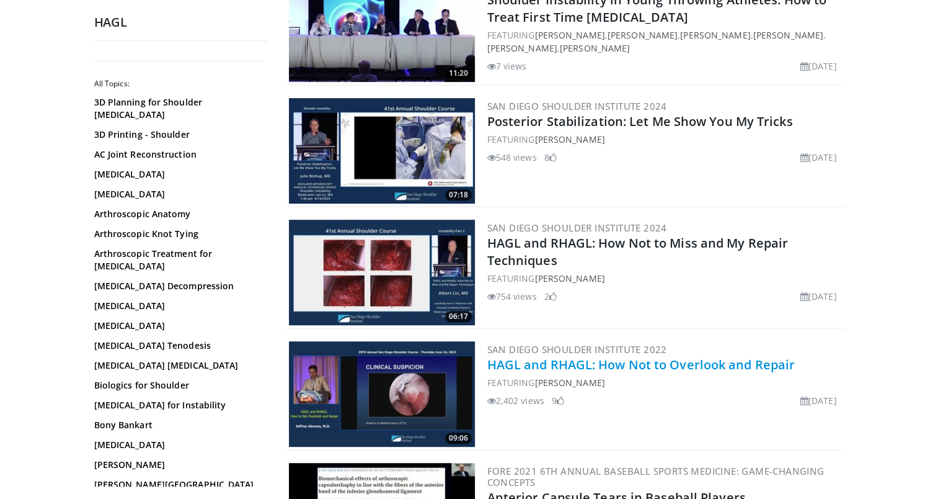 The height and width of the screenshot is (499, 938). I want to click on div: FEATURING , , , , ,, so click(665, 42).